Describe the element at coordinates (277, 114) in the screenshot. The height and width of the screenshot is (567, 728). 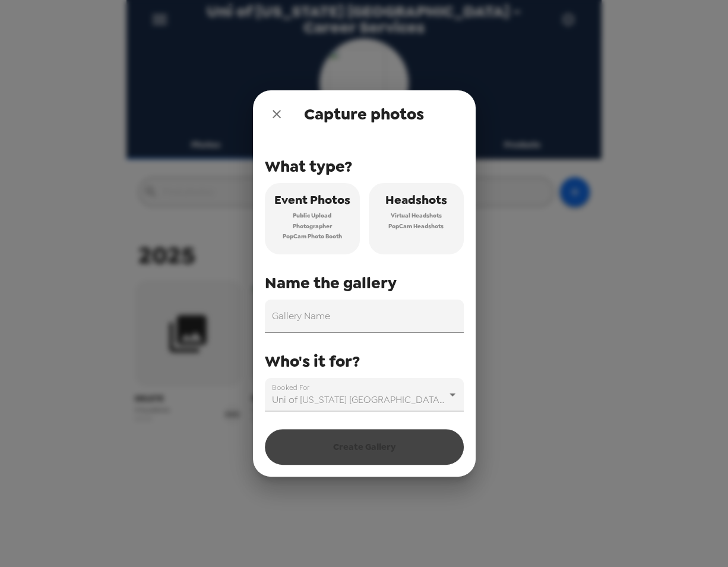
I see `button: close` at that location.